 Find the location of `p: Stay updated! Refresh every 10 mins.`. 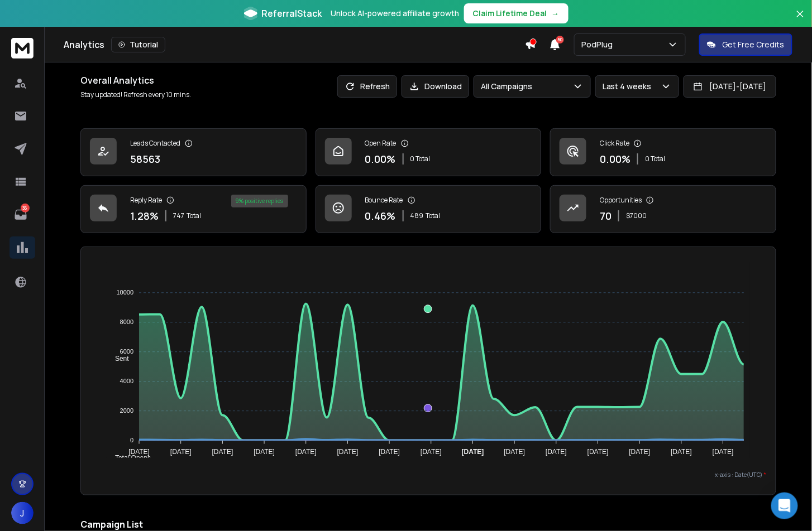

p: Stay updated! Refresh every 10 mins. is located at coordinates (135, 95).